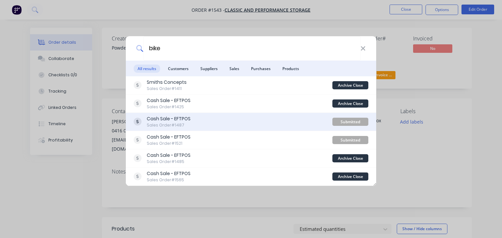 This screenshot has width=502, height=238. I want to click on div: Sales Order #1485, so click(169, 162).